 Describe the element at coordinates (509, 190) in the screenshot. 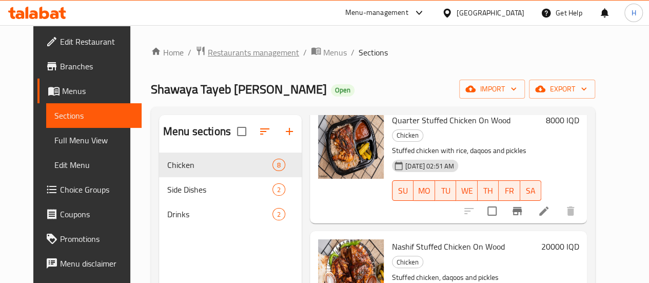

I see `span: FR` at that location.